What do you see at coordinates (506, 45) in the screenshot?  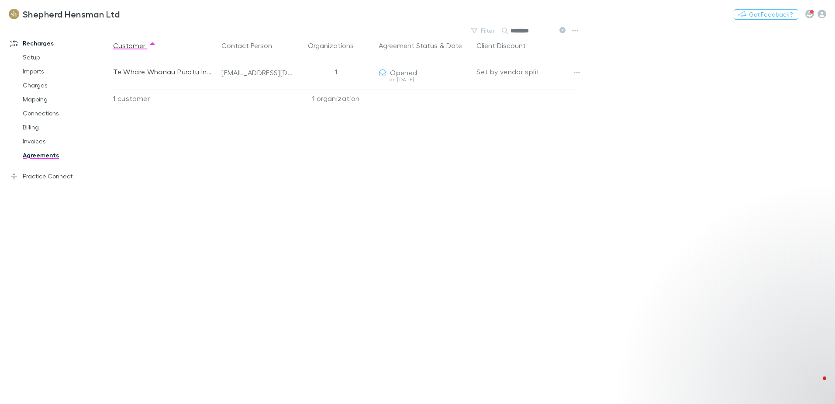 I see `button: Client Discount` at bounding box center [506, 45].